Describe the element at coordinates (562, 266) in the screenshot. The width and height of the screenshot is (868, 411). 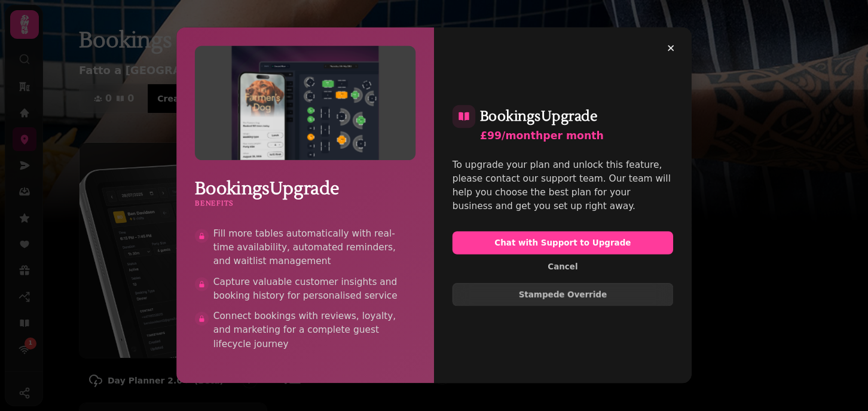
I see `span: Cancel` at that location.